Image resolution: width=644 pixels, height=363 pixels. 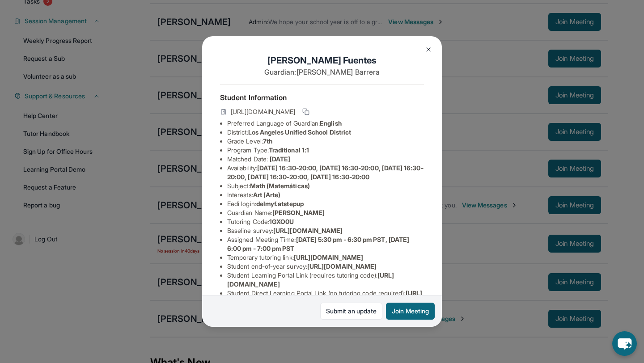 What do you see at coordinates (325, 258) in the screenshot?
I see `li: Temporary tutoring link :` at bounding box center [325, 258].